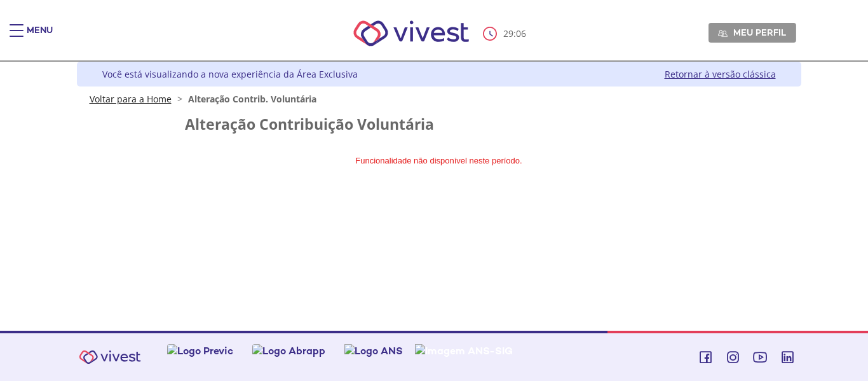 This screenshot has width=868, height=381. Describe the element at coordinates (373, 350) in the screenshot. I see `img: Logo ANS` at that location.